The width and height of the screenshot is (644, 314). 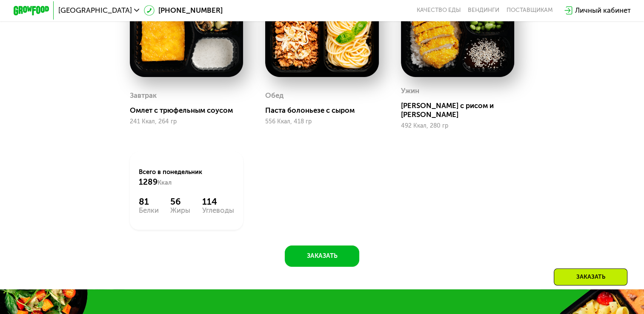 I want to click on div: Белки, so click(x=149, y=210).